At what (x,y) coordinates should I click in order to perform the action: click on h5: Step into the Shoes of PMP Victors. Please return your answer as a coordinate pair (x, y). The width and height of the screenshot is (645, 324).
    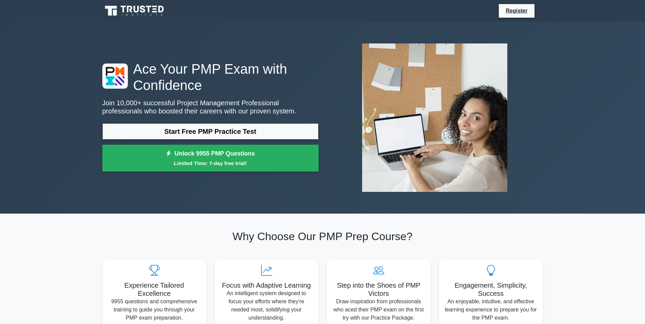
    Looking at the image, I should click on (378, 289).